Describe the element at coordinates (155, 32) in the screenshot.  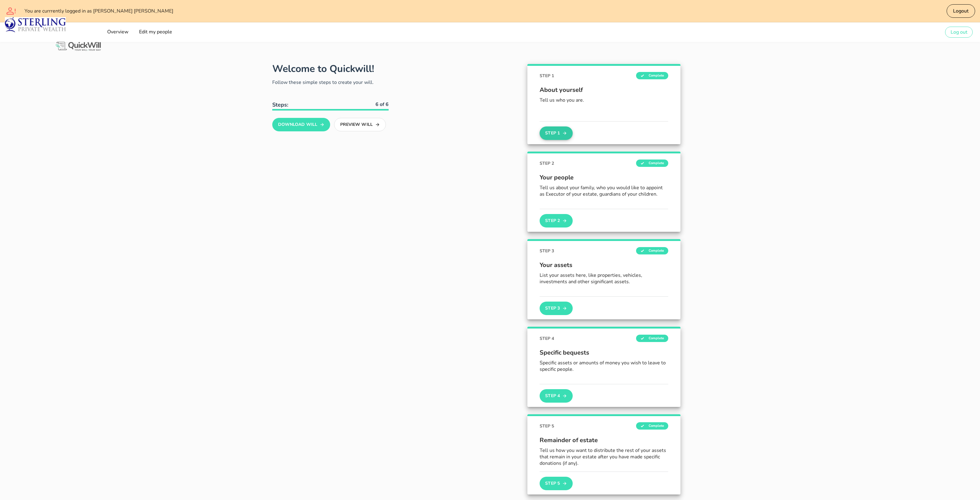
I see `a: Edit my people` at that location.